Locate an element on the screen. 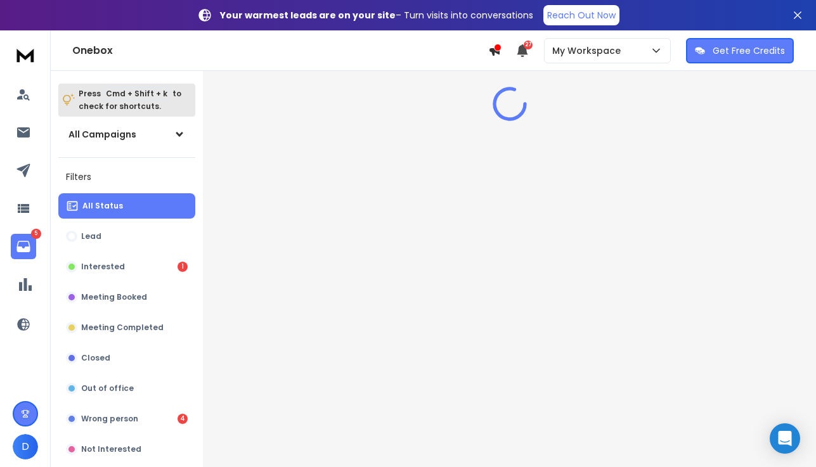  p: Meeting Booked is located at coordinates (114, 297).